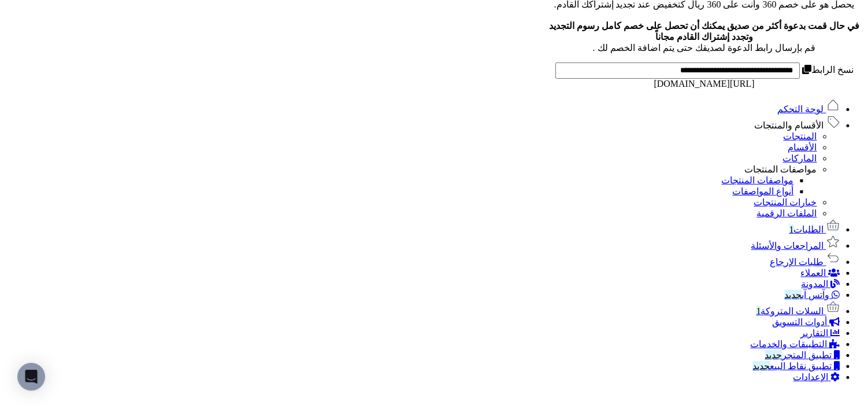 The width and height of the screenshot is (868, 408). I want to click on a: تطبيق نقاط البيعجديد, so click(796, 366).